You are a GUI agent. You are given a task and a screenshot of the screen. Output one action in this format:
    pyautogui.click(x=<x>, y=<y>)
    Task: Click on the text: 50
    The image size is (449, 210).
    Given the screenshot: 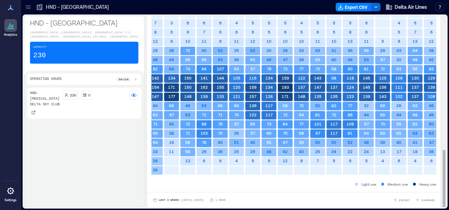 What is the action you would take?
    pyautogui.click(x=334, y=142)
    